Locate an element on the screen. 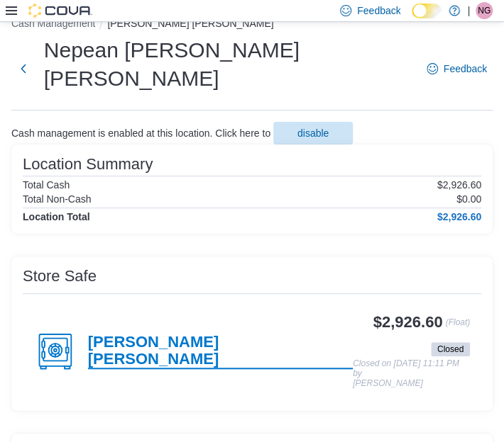 This screenshot has width=504, height=442. h6: Total Cash is located at coordinates (46, 185).